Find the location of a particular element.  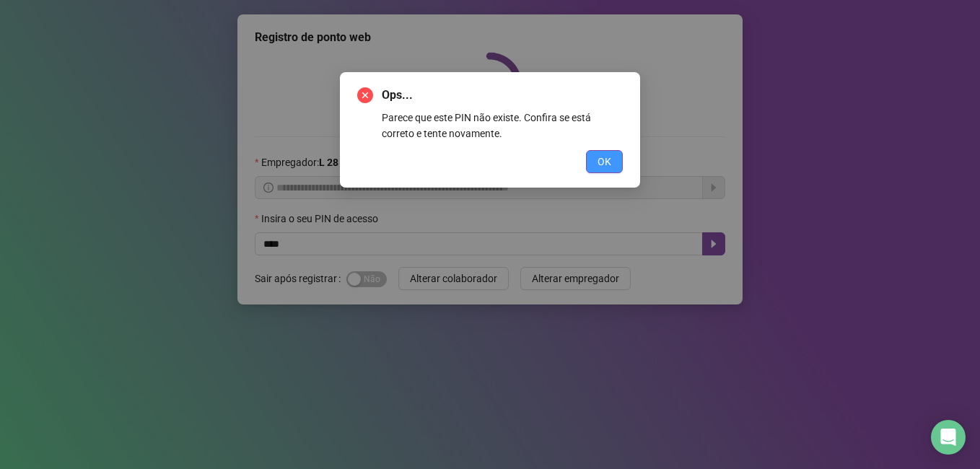

div: Open Intercom Messenger is located at coordinates (948, 437).